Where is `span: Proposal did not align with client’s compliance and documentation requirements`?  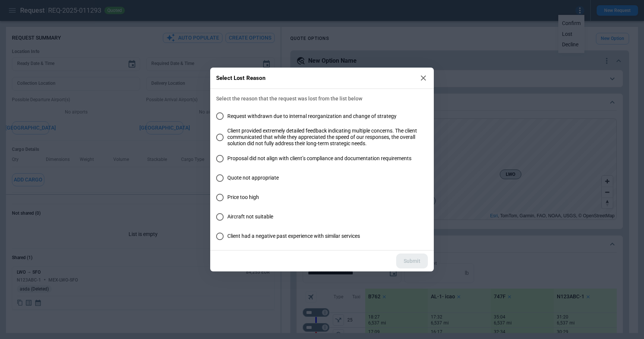 span: Proposal did not align with client’s compliance and documentation requirements is located at coordinates (319, 158).